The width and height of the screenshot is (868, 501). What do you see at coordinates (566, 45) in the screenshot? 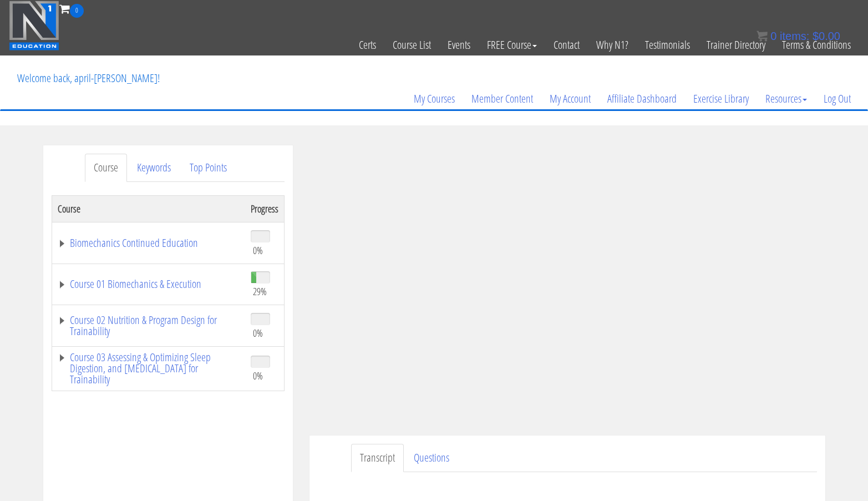
I see `a: Contact` at bounding box center [566, 45].